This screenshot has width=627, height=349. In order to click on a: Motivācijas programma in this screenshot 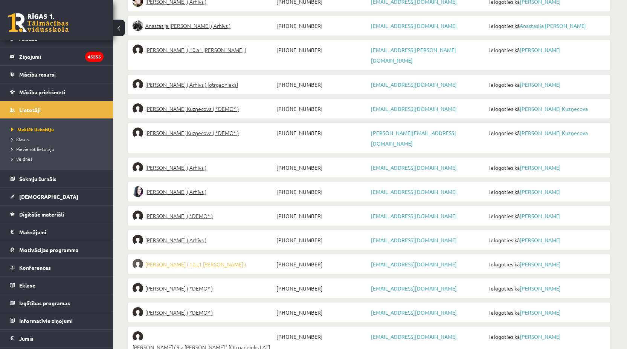, I will do `click(57, 249)`.